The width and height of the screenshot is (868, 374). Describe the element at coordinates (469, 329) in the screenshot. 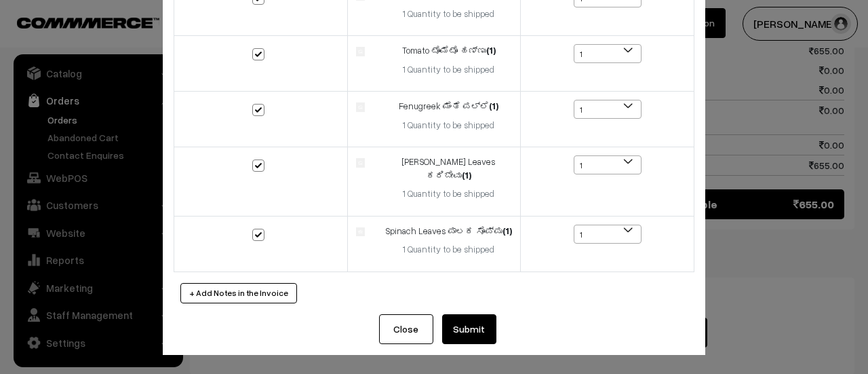

I see `button: Submit` at that location.